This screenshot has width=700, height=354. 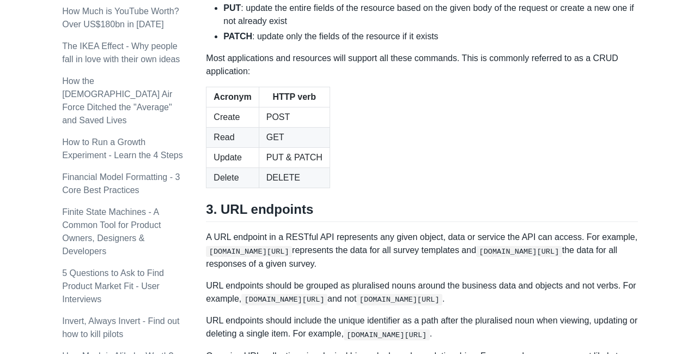 What do you see at coordinates (232, 8) in the screenshot?
I see `strong: PUT` at bounding box center [232, 8].